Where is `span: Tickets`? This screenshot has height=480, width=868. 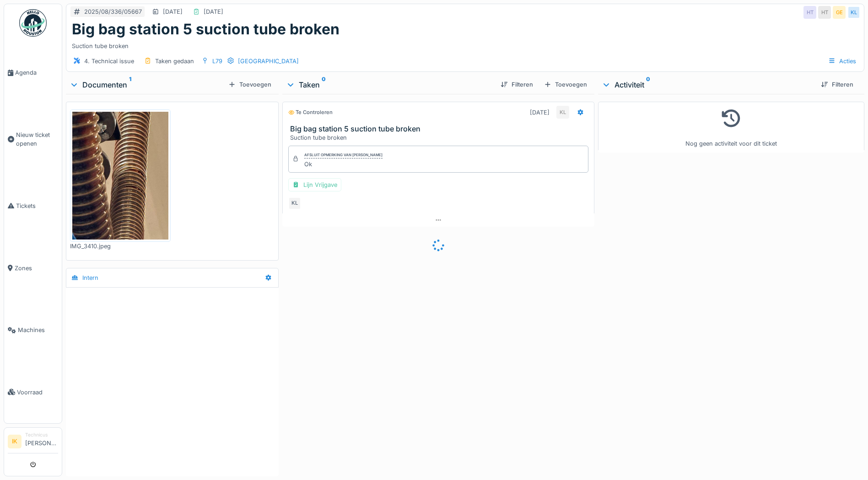
span: Tickets is located at coordinates (37, 205).